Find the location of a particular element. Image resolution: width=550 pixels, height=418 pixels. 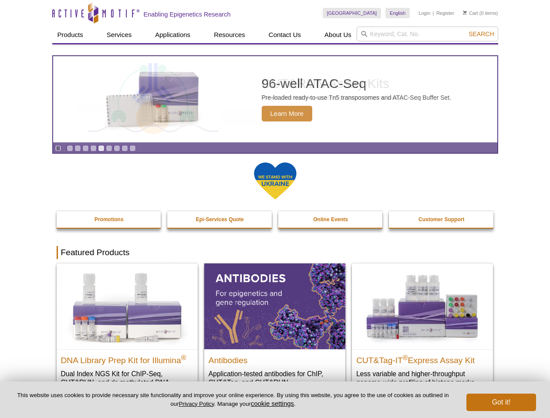

a: Cart is located at coordinates (470, 13).